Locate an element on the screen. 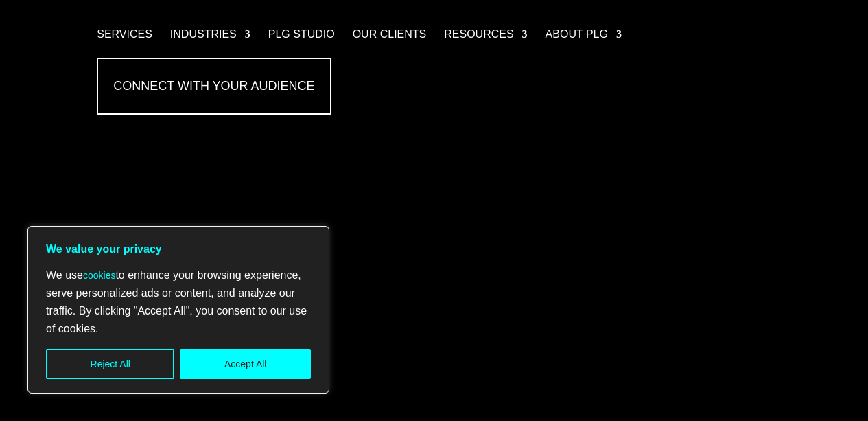  a: Industries is located at coordinates (210, 34).